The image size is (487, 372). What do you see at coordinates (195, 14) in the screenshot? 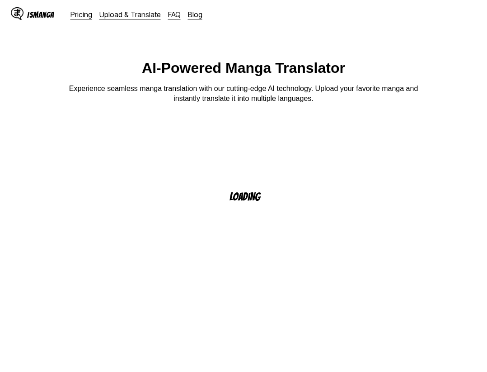
I see `a: Blog` at bounding box center [195, 14].